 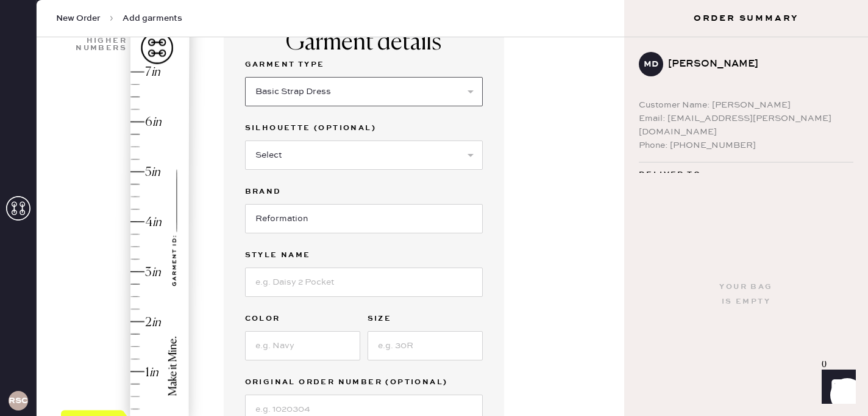 I want to click on div: in, so click(x=156, y=72).